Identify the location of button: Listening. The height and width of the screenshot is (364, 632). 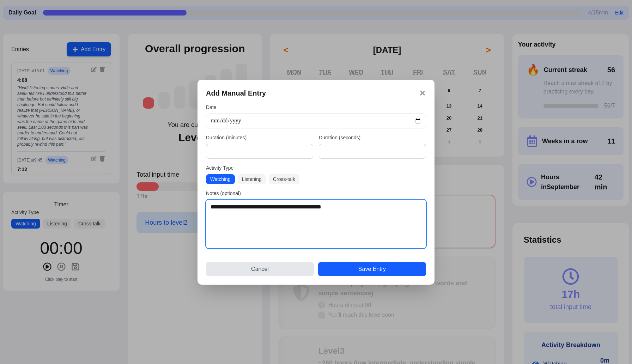
(252, 179).